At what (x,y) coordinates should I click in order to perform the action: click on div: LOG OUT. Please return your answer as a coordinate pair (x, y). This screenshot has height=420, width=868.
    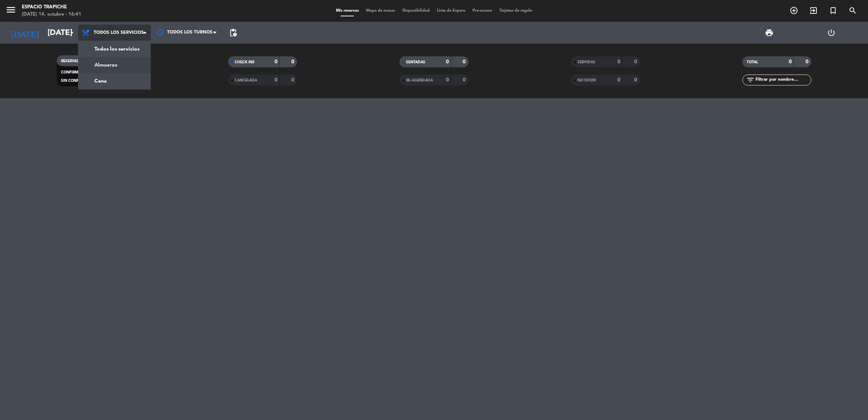
    Looking at the image, I should click on (831, 33).